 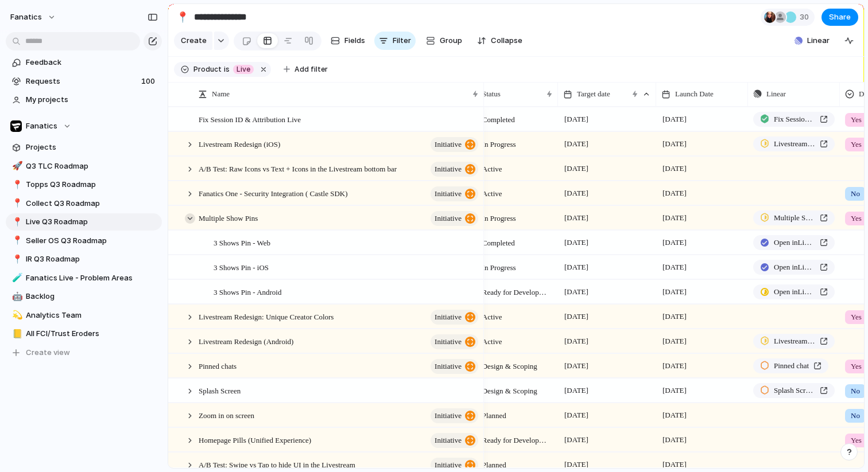 I want to click on span: Projects, so click(x=92, y=148).